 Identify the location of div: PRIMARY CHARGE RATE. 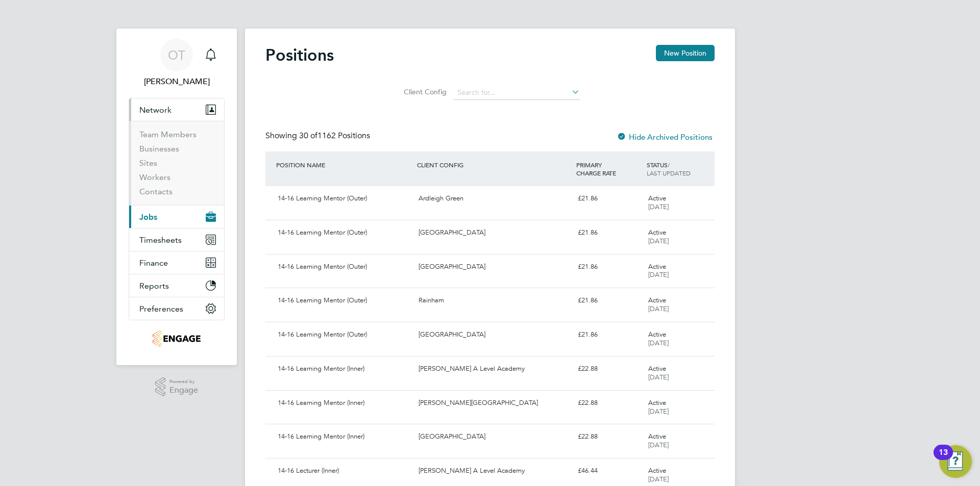
(609, 169).